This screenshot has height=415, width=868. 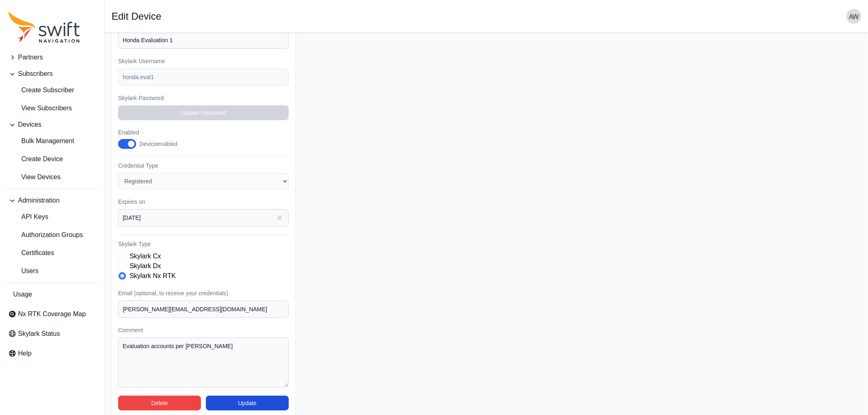 I want to click on label: Enabled, so click(x=152, y=133).